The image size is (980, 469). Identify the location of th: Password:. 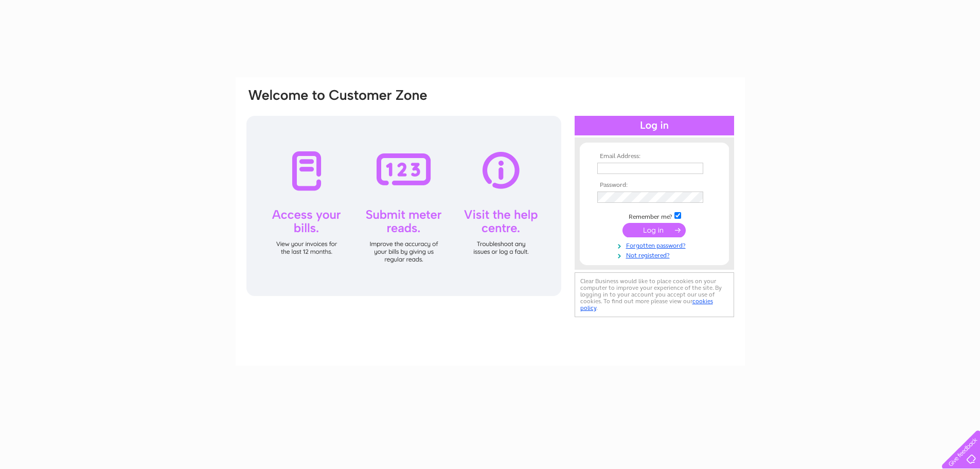
(654, 185).